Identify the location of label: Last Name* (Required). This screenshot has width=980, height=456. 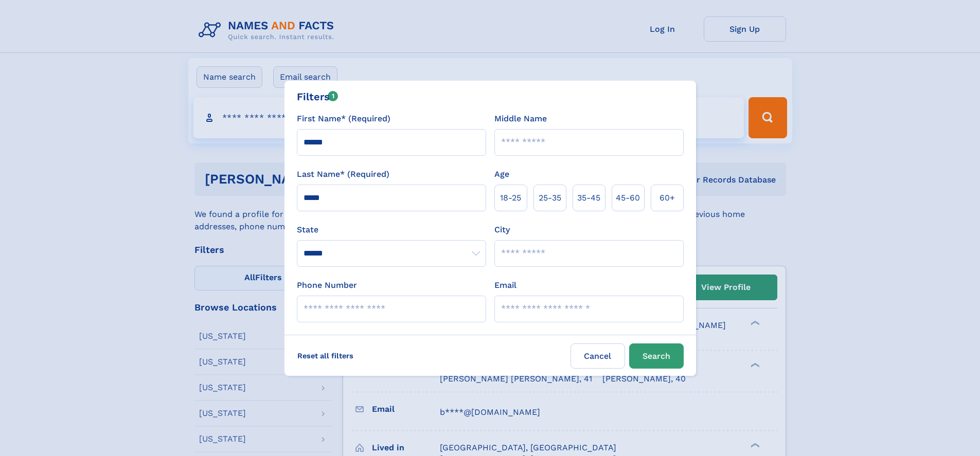
(343, 174).